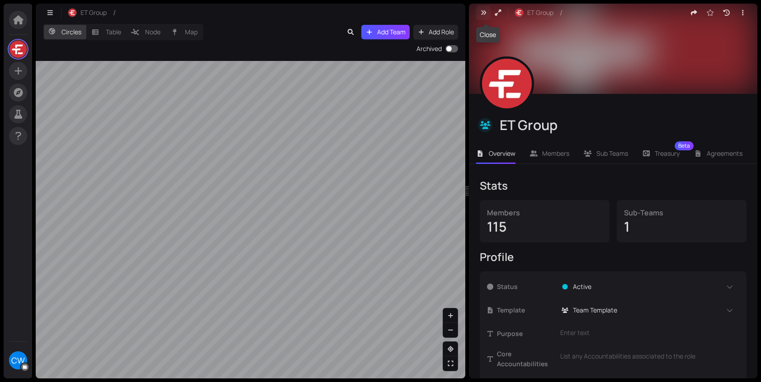  Describe the element at coordinates (507, 84) in the screenshot. I see `img: sxiwkZVnJ8.jpeg` at that location.